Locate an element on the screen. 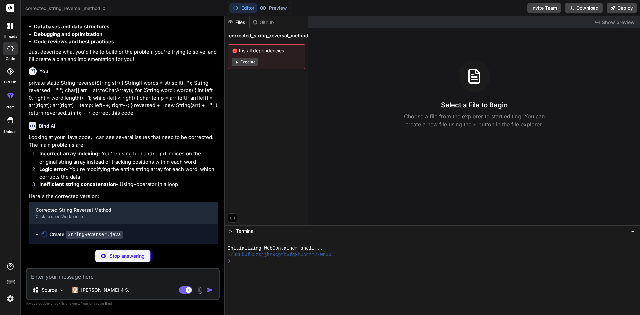 This screenshot has width=640, height=315. img: settings is located at coordinates (10, 299).